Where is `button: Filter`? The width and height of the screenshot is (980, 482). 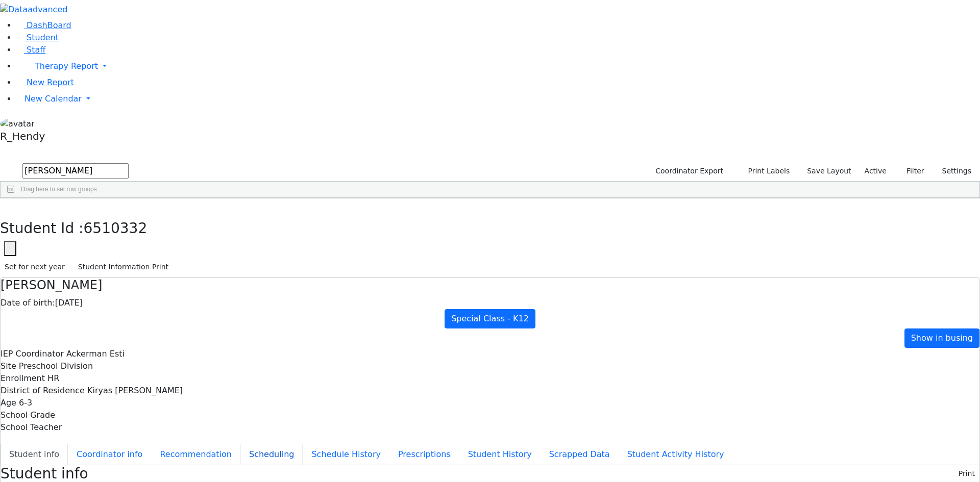
button: Filter is located at coordinates (911, 171).